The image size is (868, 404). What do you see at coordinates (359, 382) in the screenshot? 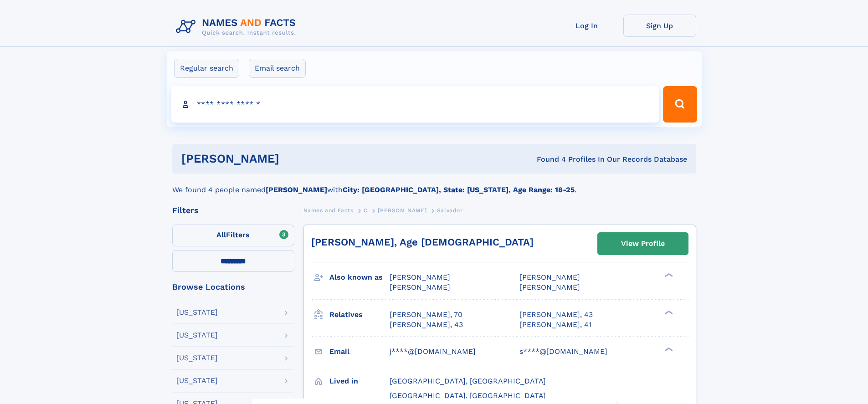
I see `h3: Lived in` at bounding box center [359, 382].